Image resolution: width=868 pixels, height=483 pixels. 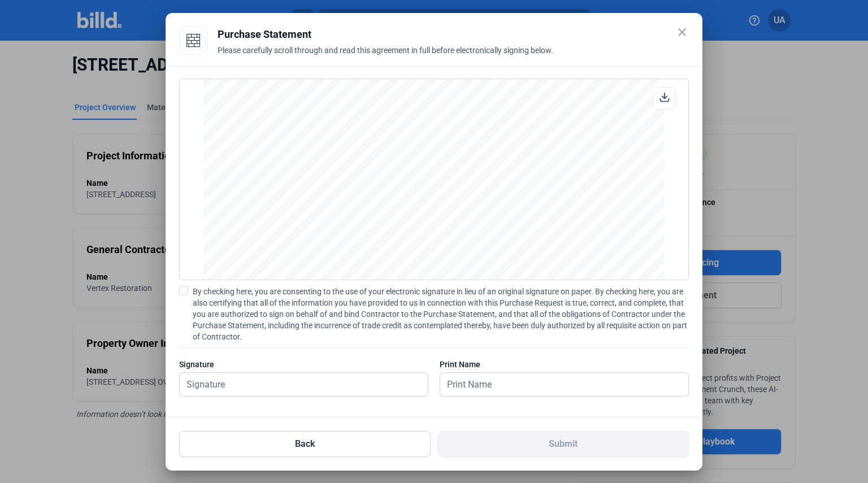 What do you see at coordinates (619, 268) in the screenshot?
I see `span: Rev 20241120a` at bounding box center [619, 268].